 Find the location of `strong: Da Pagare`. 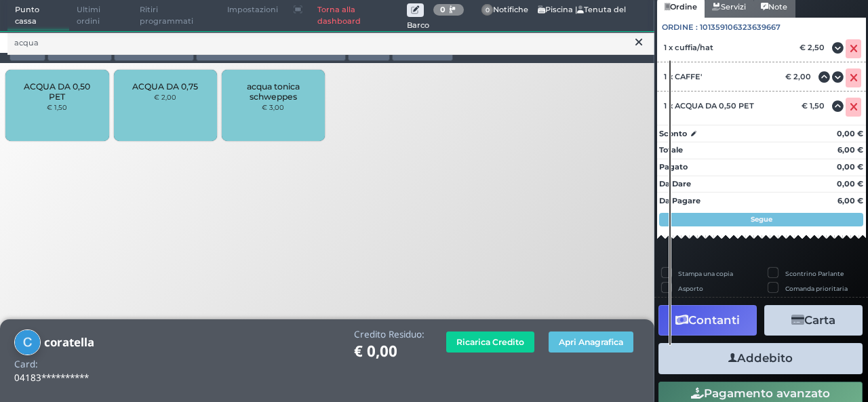

strong: Da Pagare is located at coordinates (679, 201).